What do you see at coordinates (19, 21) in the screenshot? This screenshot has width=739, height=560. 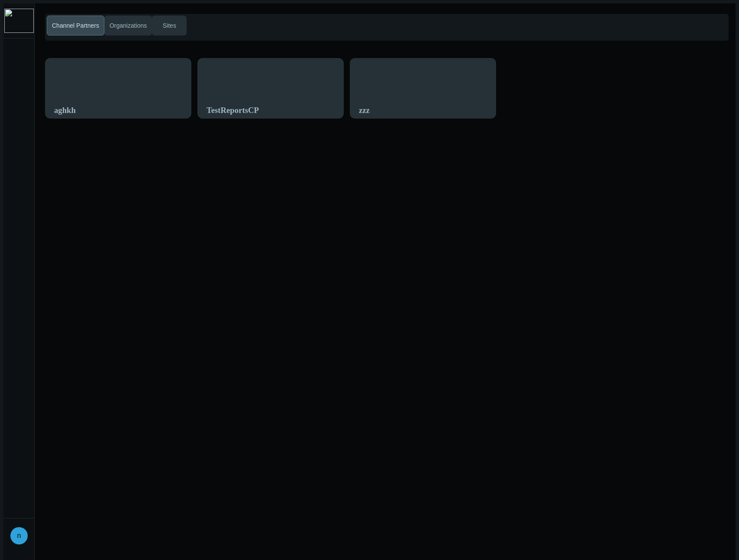 I see `img: logo.png` at bounding box center [19, 21].